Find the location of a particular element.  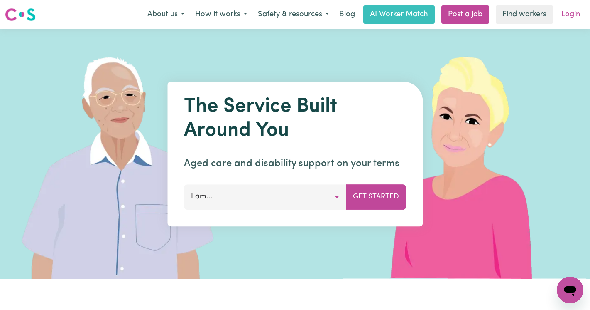

a: AI Worker Match is located at coordinates (399, 15).